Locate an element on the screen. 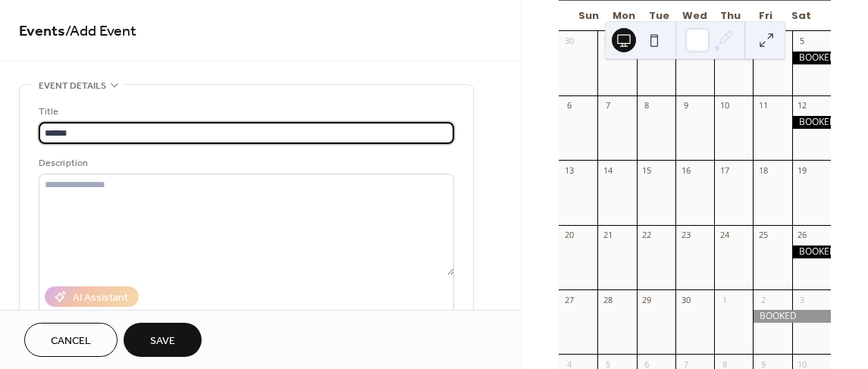 This screenshot has width=868, height=369. div: 24 is located at coordinates (724, 235).